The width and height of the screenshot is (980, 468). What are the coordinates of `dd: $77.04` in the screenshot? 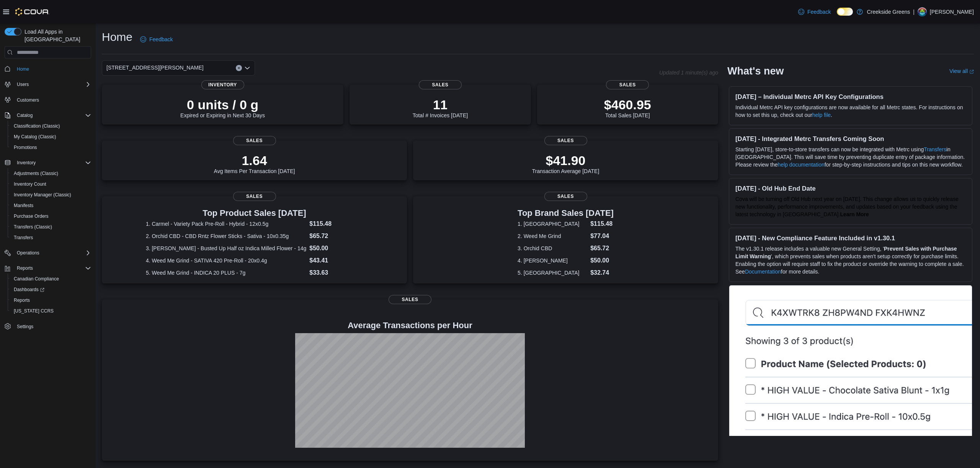 It's located at (601, 236).